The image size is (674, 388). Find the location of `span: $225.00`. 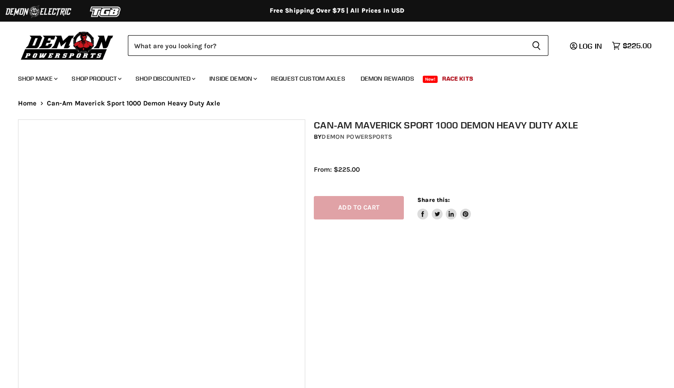

span: $225.00 is located at coordinates (637, 45).